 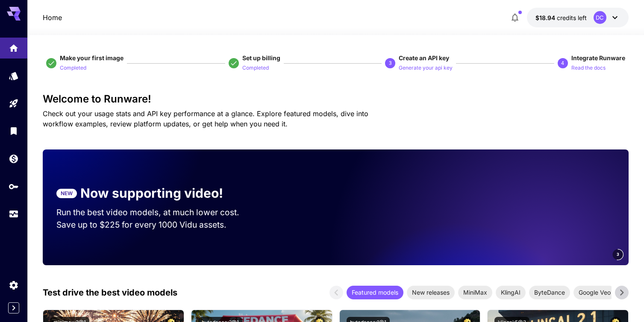 I want to click on div: API Keys, so click(x=14, y=186).